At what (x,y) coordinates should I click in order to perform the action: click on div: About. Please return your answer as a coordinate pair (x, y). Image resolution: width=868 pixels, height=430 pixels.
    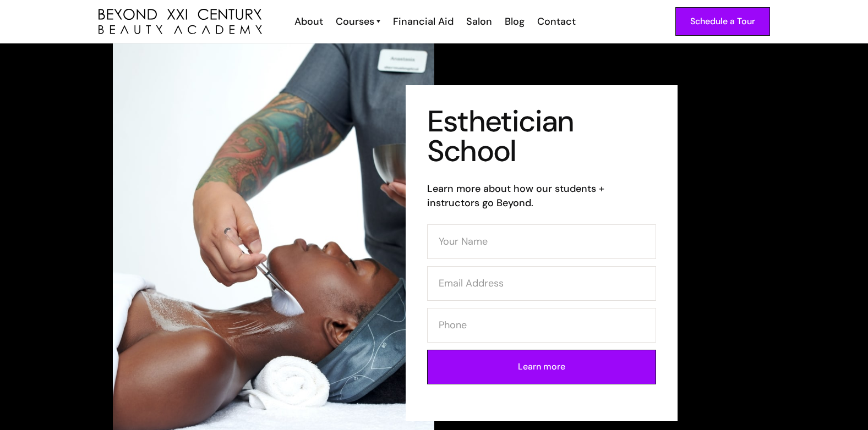
    Looking at the image, I should click on (309, 21).